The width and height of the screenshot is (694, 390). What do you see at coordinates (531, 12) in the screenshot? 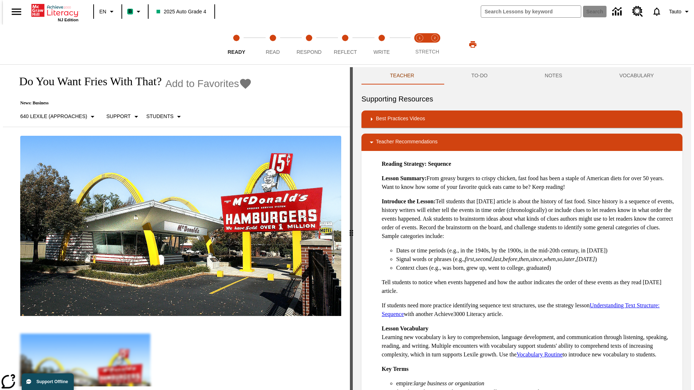
I see `input: search field` at bounding box center [531, 12].